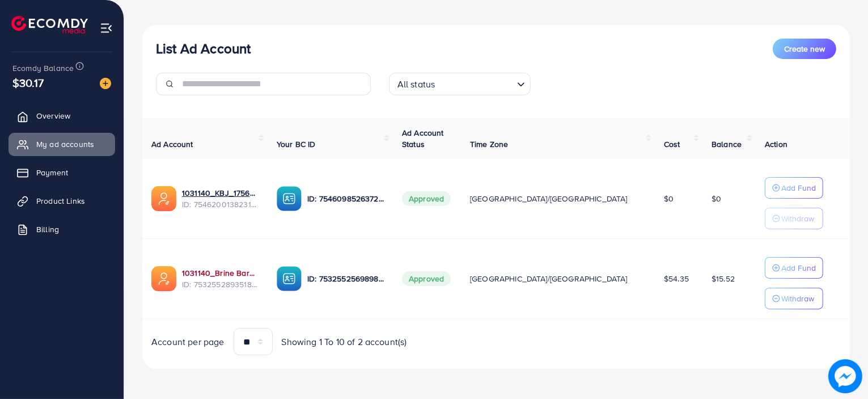 Image resolution: width=868 pixels, height=399 pixels. I want to click on a: 1031140_Brine Bargain_1753809157817, so click(220, 273).